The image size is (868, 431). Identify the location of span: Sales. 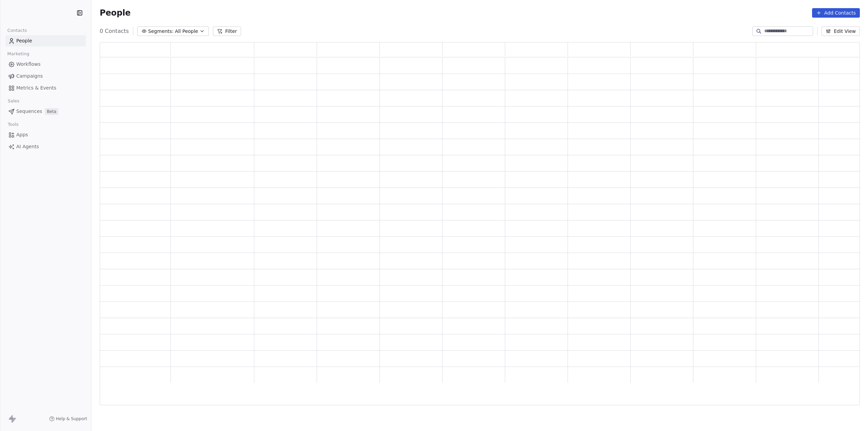
(13, 101).